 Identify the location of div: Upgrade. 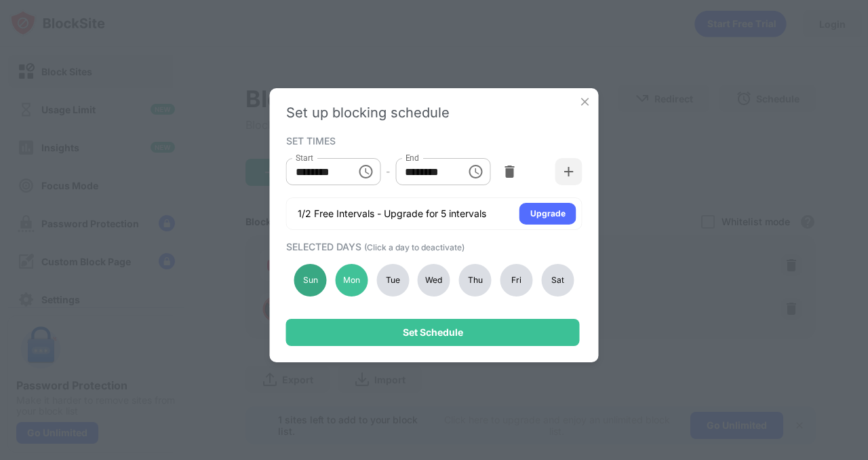
(548, 213).